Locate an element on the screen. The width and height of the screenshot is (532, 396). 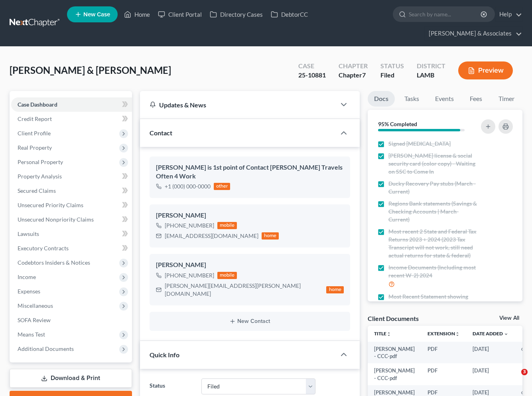
a: Docs is located at coordinates (382, 99).